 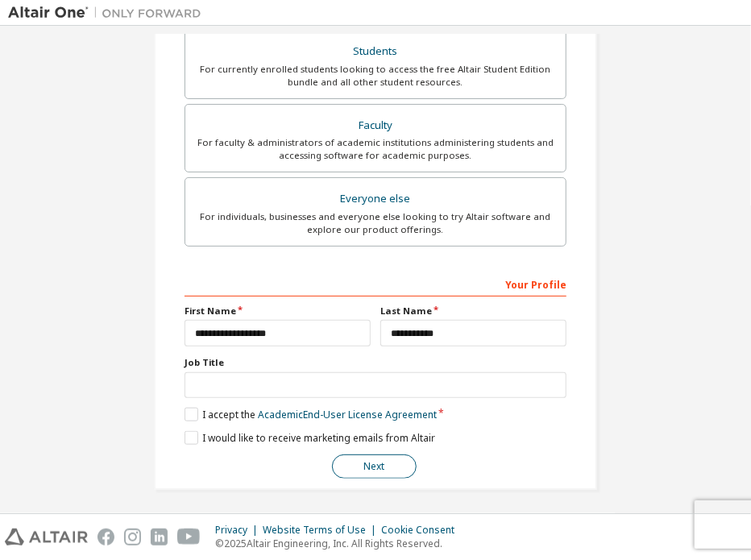 What do you see at coordinates (277, 311) in the screenshot?
I see `label: First Name` at bounding box center [277, 311].